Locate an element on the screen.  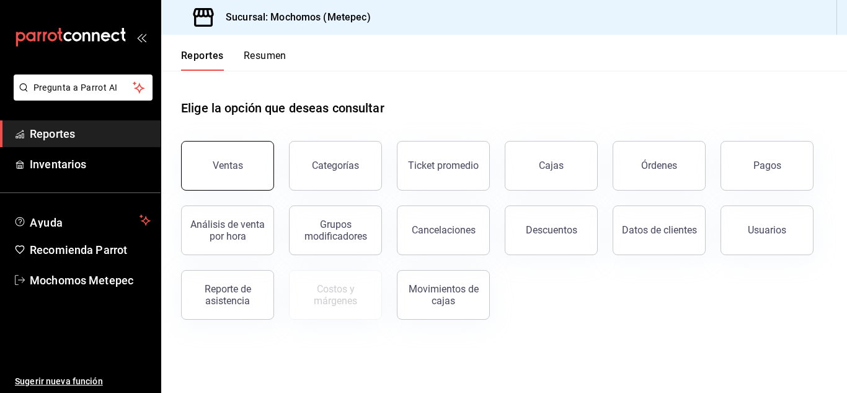
button: Cancelaciones is located at coordinates (444, 230).